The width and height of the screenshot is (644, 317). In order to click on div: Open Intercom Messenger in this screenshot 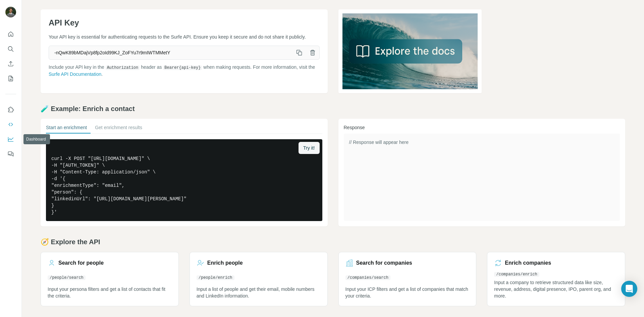, I will do `click(629, 289)`.